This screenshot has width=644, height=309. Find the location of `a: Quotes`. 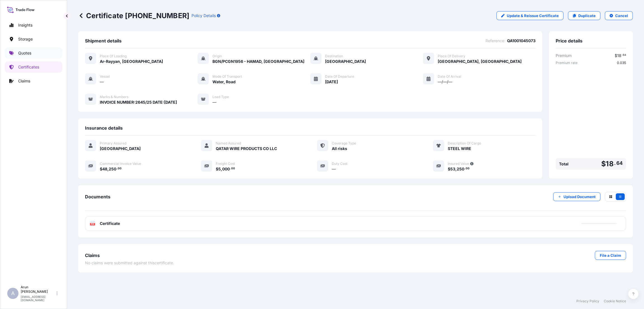

a: Quotes is located at coordinates (34, 53).